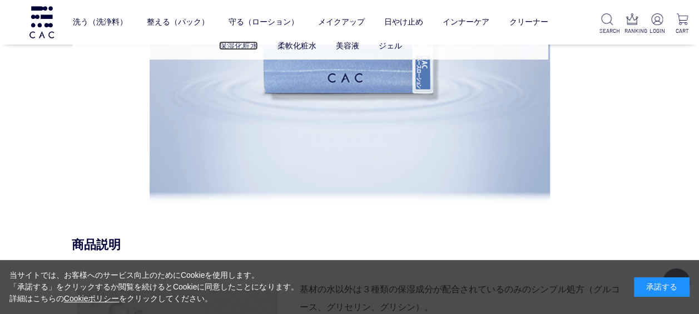 Image resolution: width=699 pixels, height=314 pixels. I want to click on a: 守る（ローション）, so click(264, 22).